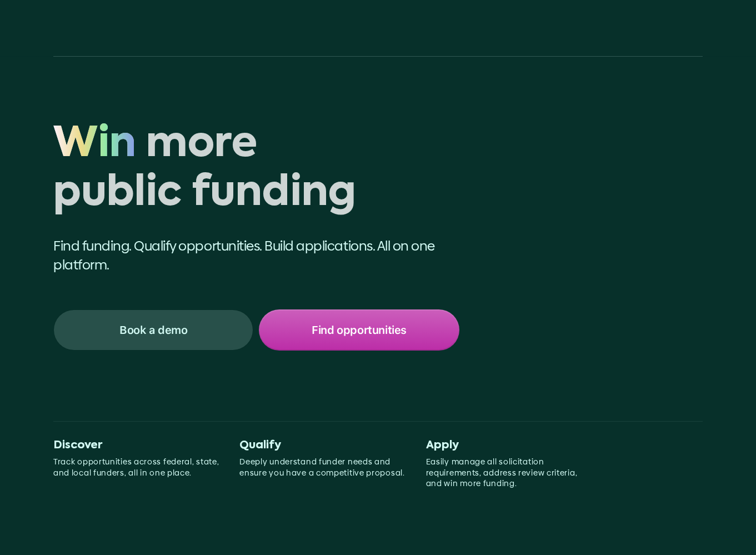  I want to click on p: Security, so click(613, 30).